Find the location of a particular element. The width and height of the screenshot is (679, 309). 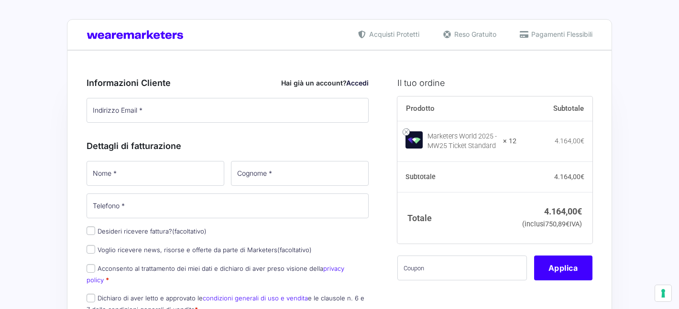

a: Accedi is located at coordinates (357, 83).